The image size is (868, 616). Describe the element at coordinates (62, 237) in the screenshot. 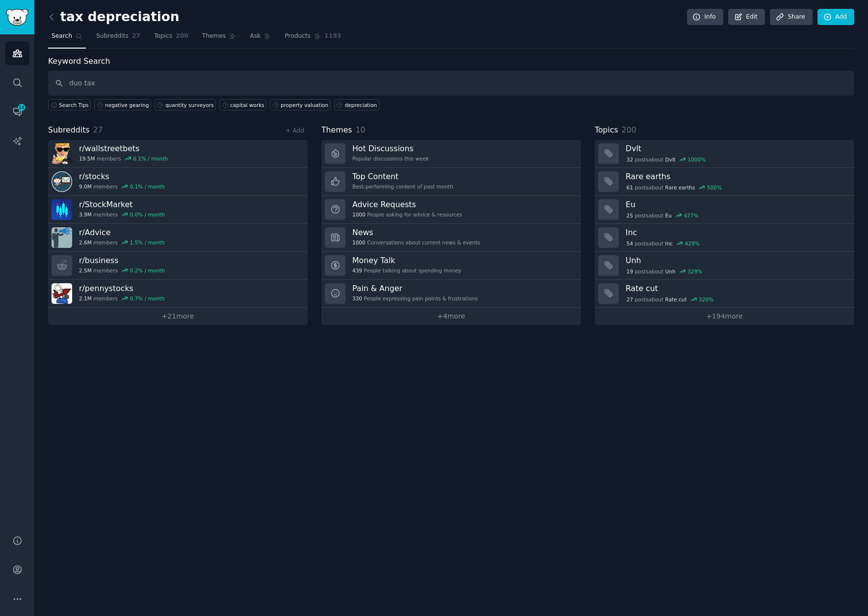

I see `img: Advice` at that location.